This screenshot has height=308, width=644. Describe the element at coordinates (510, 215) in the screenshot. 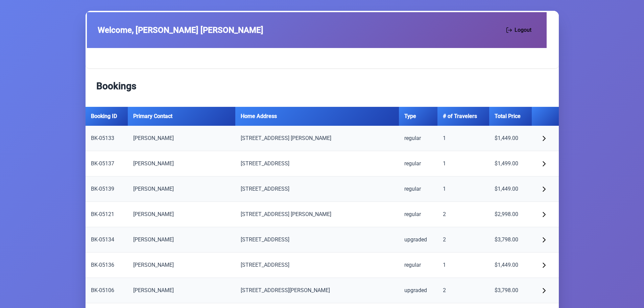

I see `td: $2,998.00` at that location.